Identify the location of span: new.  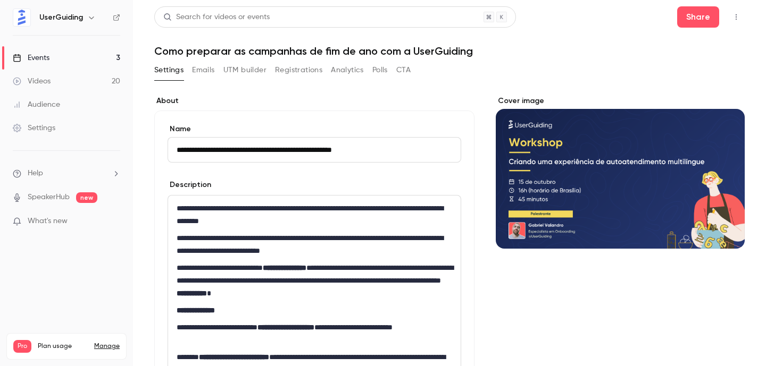
(87, 198).